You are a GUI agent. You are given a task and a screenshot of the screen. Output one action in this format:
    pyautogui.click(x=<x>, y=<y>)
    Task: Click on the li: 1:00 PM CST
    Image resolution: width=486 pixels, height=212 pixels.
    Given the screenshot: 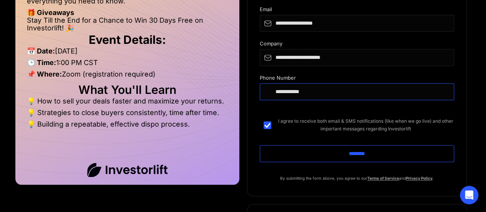 What is the action you would take?
    pyautogui.click(x=127, y=65)
    